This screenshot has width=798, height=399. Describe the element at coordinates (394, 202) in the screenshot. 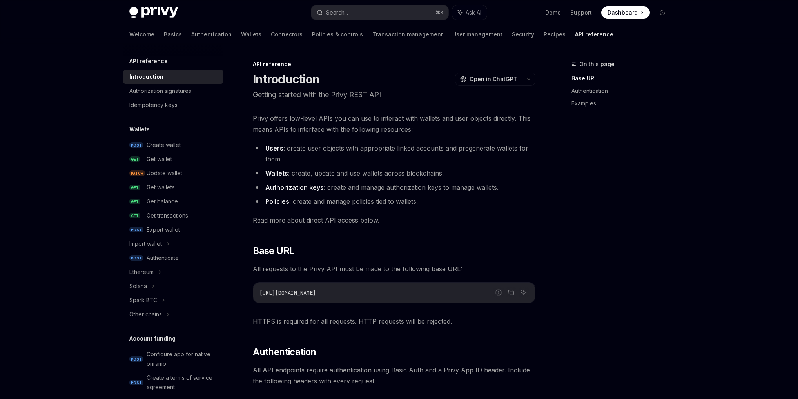

I see `li: : create and manage policies tied to wallets.` at that location.